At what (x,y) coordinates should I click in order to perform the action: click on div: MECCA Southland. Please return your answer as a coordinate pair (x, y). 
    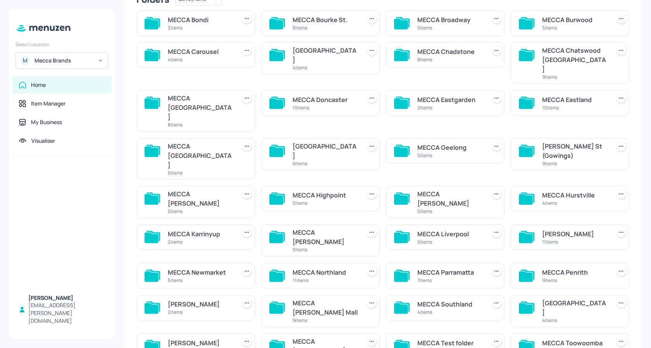
    Looking at the image, I should click on (450, 304).